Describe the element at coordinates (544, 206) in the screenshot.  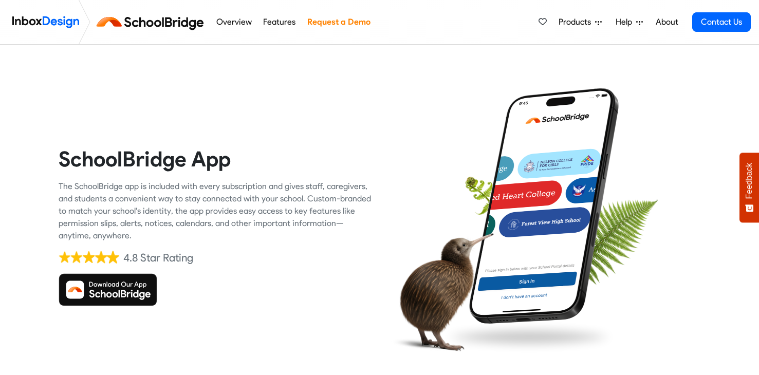
I see `img: phone.png` at that location.